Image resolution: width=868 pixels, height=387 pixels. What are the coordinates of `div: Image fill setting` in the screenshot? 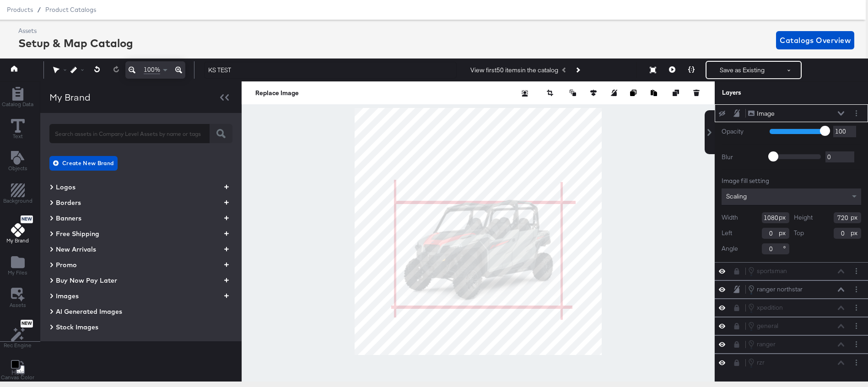 It's located at (791, 181).